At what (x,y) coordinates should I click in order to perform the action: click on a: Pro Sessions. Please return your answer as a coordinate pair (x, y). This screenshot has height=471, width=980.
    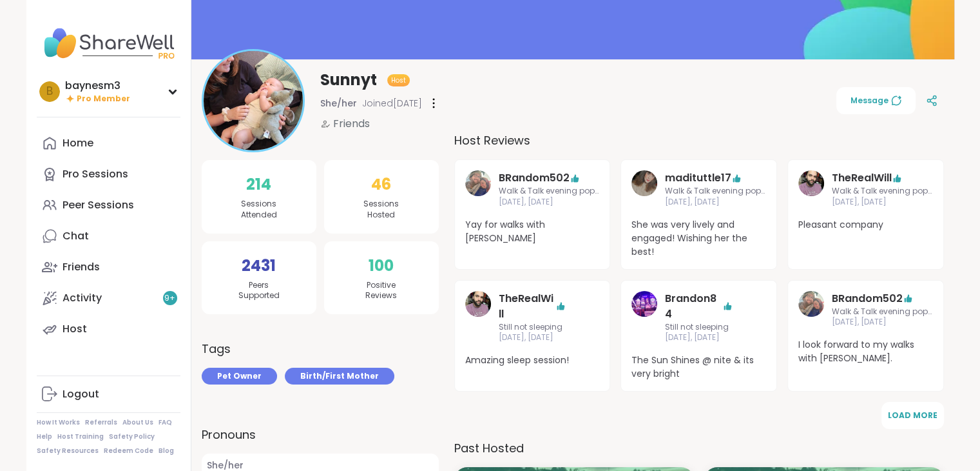
    Looking at the image, I should click on (108, 174).